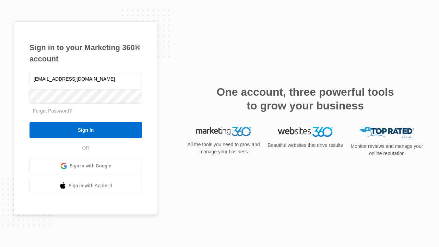 The image size is (439, 247). What do you see at coordinates (52, 111) in the screenshot?
I see `a: Forgot Password?` at bounding box center [52, 111].